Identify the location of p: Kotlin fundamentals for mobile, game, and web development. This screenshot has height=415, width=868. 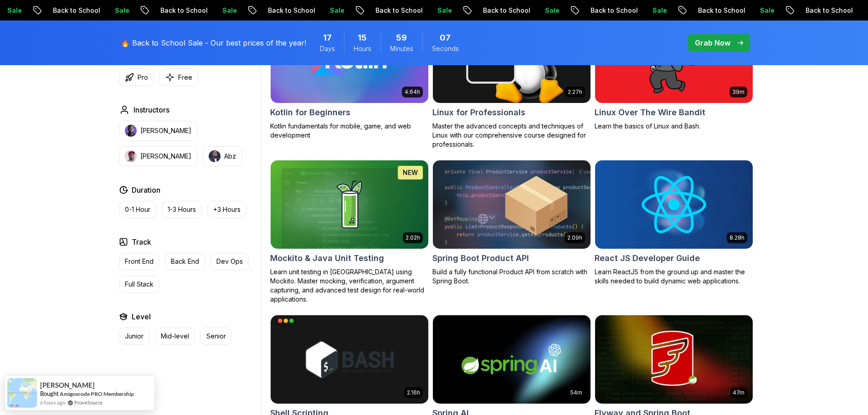
(349, 131).